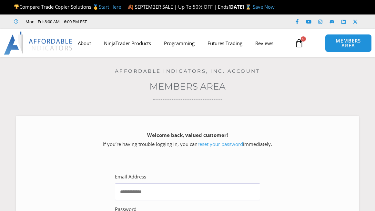 Image resolution: width=375 pixels, height=211 pixels. What do you see at coordinates (299, 43) in the screenshot?
I see `a: 0` at bounding box center [299, 43].